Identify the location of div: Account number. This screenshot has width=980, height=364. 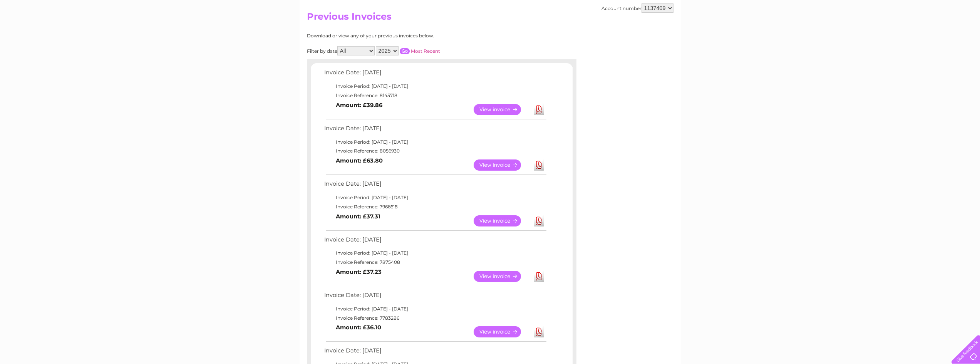
(637, 8).